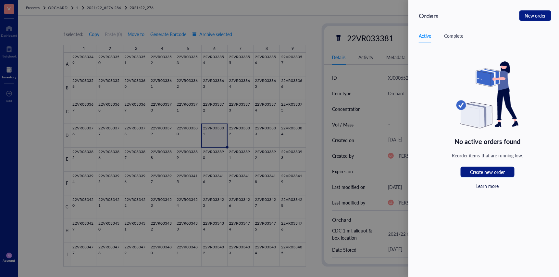 This screenshot has height=277, width=559. I want to click on button: Create new order, so click(487, 172).